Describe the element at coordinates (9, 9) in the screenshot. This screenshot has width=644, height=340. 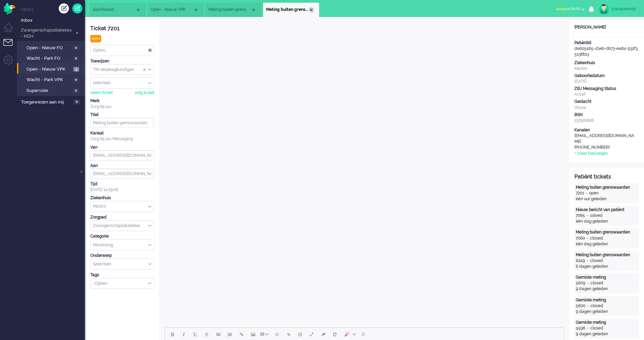
I see `img: flow_omnibird.svg` at that location.